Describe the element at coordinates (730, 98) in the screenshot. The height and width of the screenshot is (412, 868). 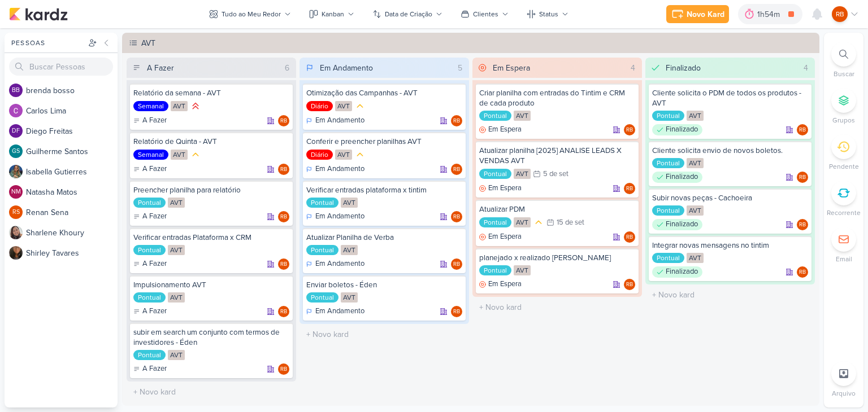
I see `div: Cliente solicita o PDM de todos os produtos - AVT` at that location.